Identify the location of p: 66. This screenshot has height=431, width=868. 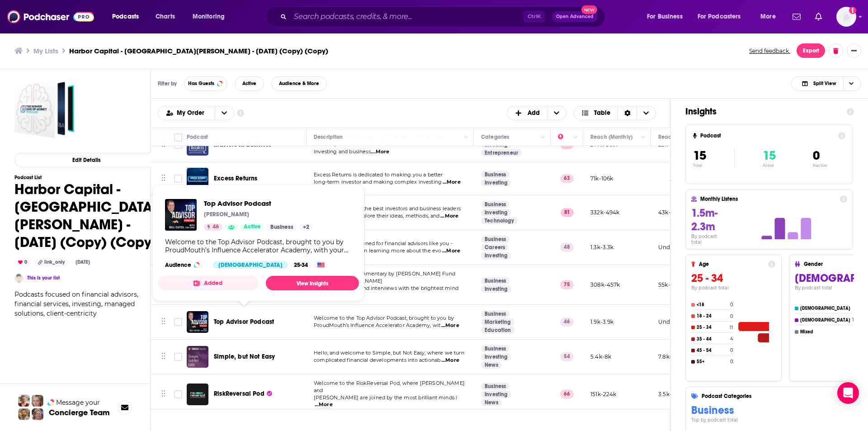
(567, 394).